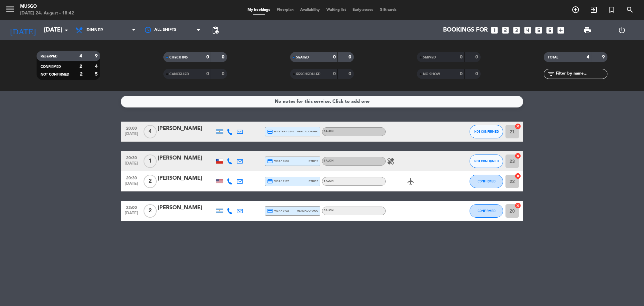  What do you see at coordinates (285, 10) in the screenshot?
I see `span: Floorplan` at bounding box center [285, 10].